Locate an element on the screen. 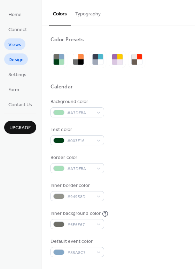  a: Form is located at coordinates (14, 89).